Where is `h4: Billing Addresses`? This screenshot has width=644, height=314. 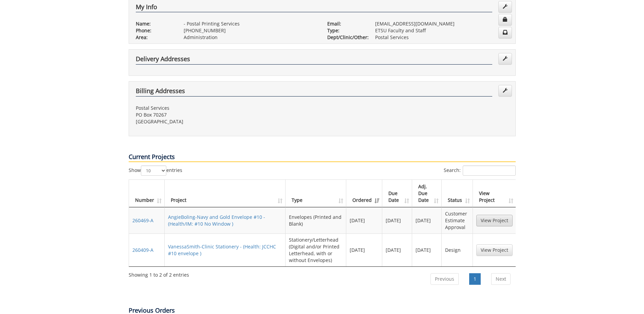 h4: Billing Addresses is located at coordinates (314, 92).